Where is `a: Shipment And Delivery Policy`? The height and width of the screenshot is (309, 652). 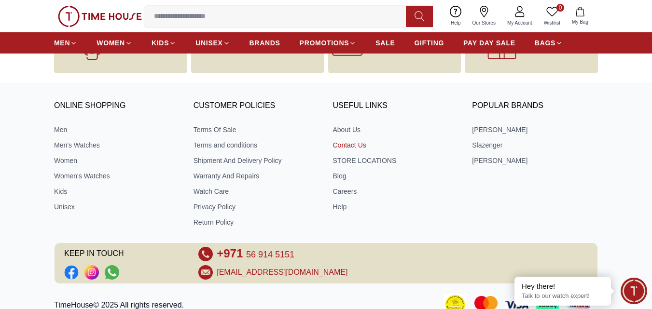 a: Shipment And Delivery Policy is located at coordinates (256, 161).